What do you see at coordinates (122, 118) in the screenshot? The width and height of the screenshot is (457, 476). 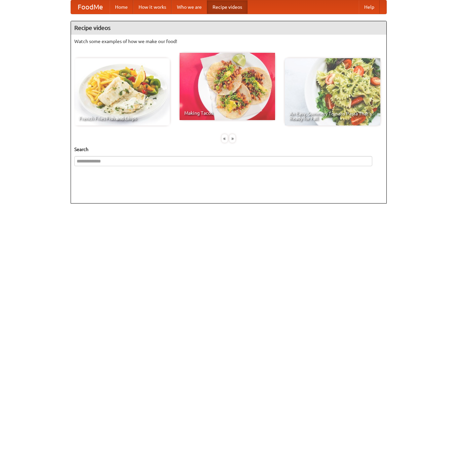 I see `span: French Fries Fish and Chips` at bounding box center [122, 118].